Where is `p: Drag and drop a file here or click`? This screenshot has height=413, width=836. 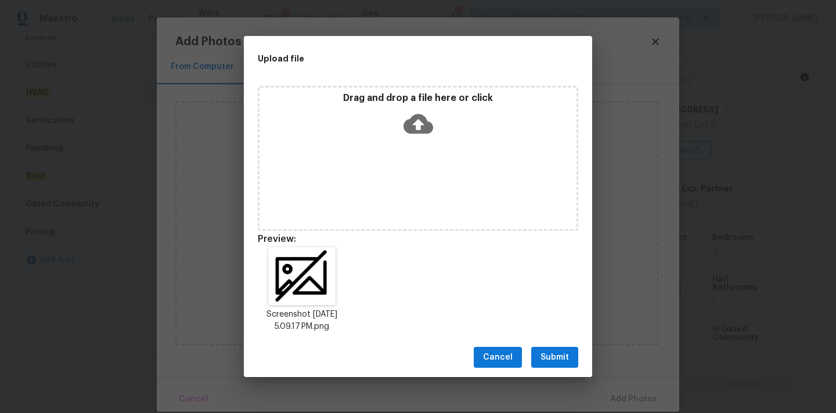 p: Drag and drop a file here or click is located at coordinates (418, 98).